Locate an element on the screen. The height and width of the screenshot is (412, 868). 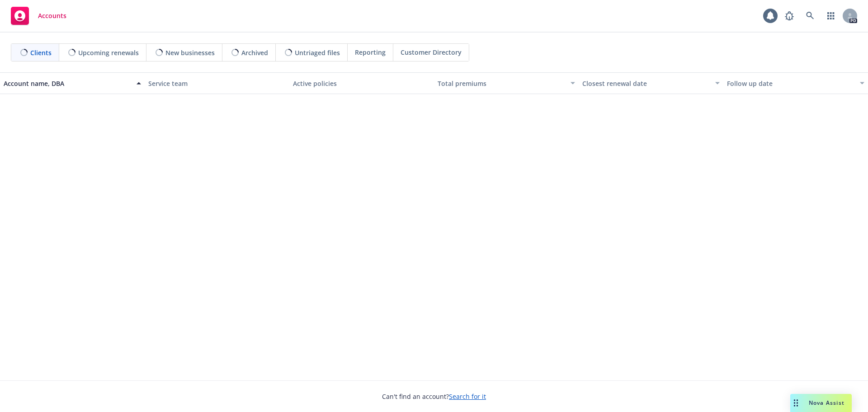
button: Active policies is located at coordinates (361, 83).